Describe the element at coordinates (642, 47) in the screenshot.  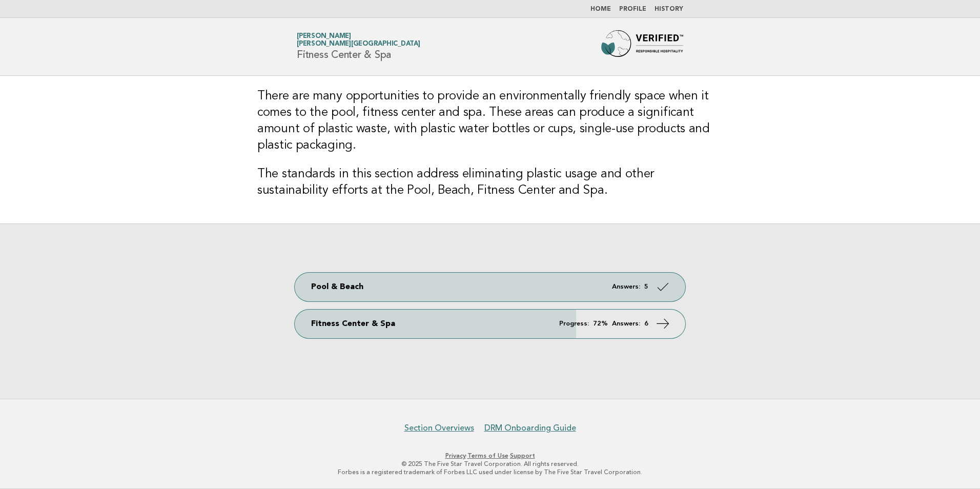
I see `img: Forbes Travel Guide` at that location.